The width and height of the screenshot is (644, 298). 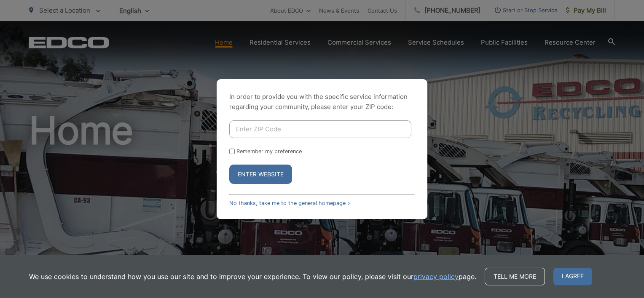 I want to click on input: Enter ZIP Code, so click(x=320, y=130).